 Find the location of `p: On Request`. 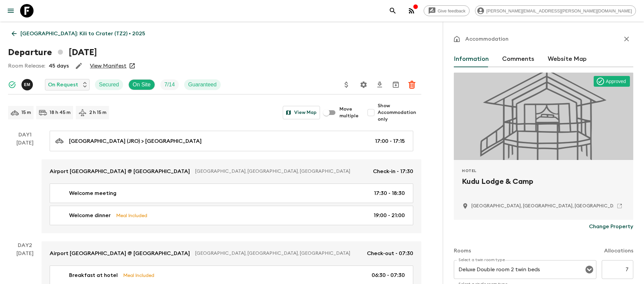

p: On Request is located at coordinates (63, 85).